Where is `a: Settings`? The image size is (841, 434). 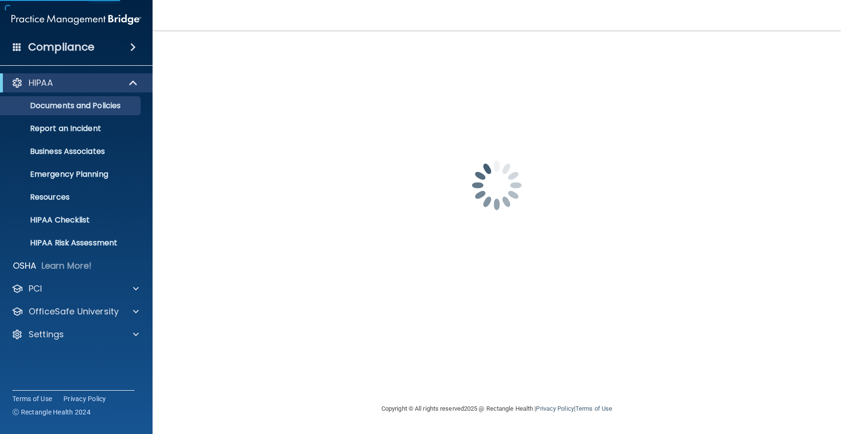 a: Settings is located at coordinates (75, 335).